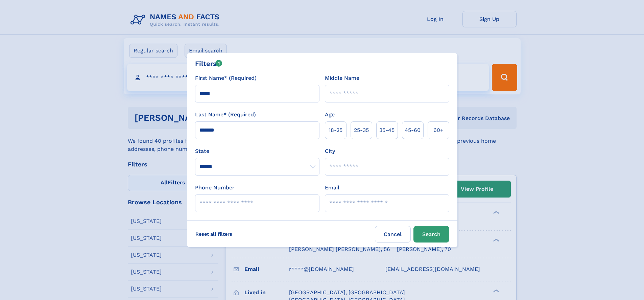  I want to click on span: 60+, so click(439, 130).